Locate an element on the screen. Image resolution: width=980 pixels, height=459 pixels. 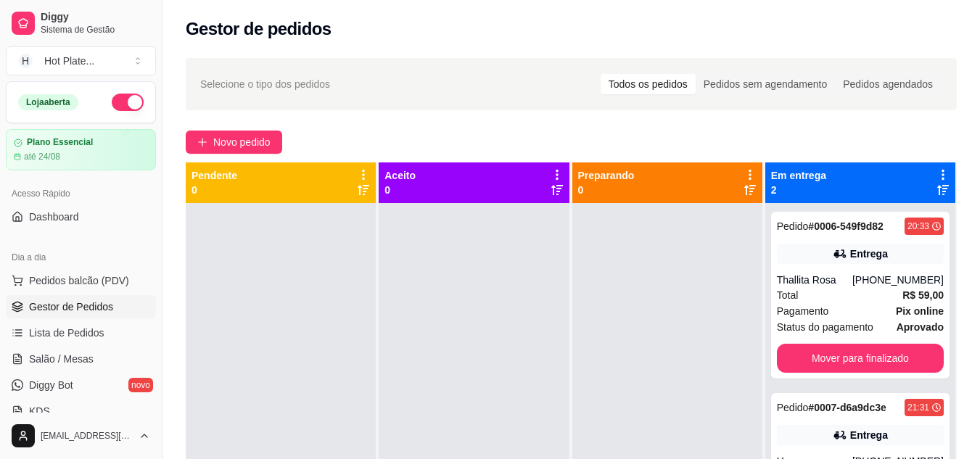
div: Pedidos sem agendamento is located at coordinates (765, 84).